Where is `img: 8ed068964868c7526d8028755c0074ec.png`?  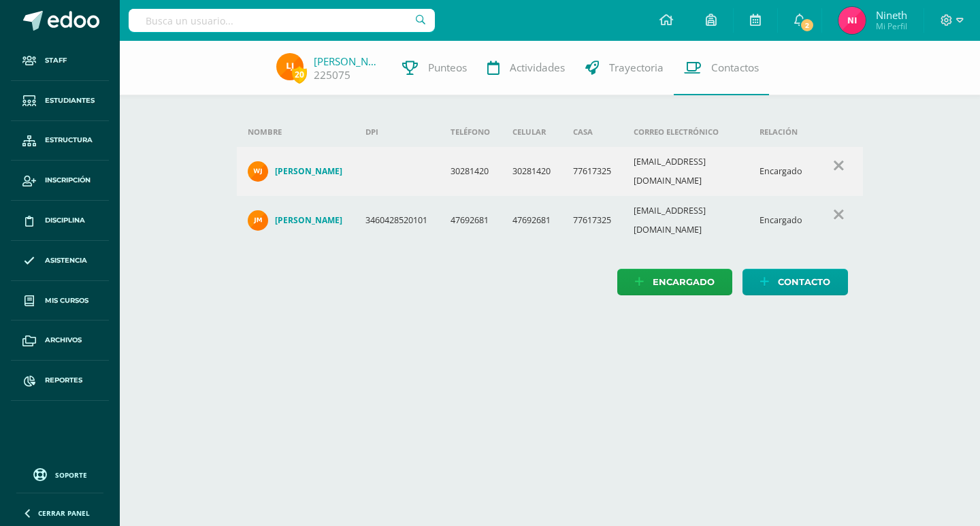
img: 8ed068964868c7526d8028755c0074ec.png is located at coordinates (851, 21).